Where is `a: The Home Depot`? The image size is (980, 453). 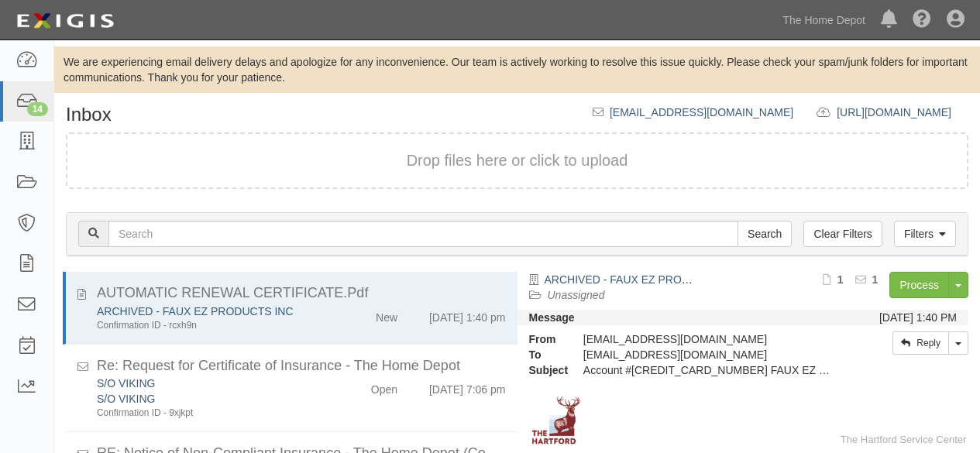 a: The Home Depot is located at coordinates (824, 21).